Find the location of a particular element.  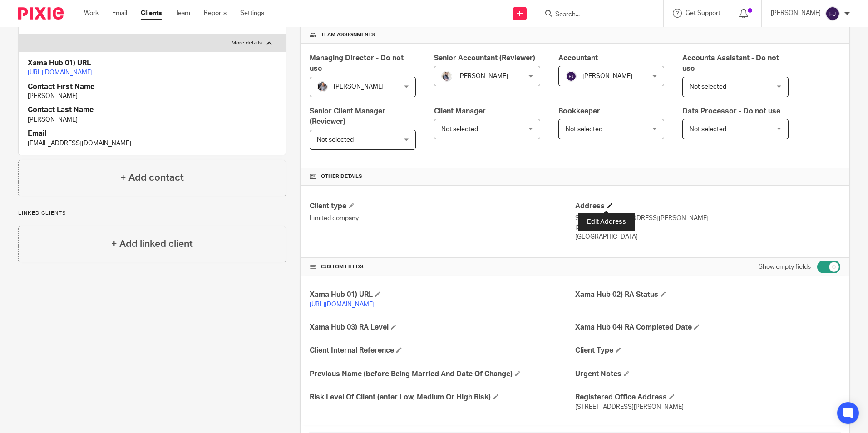

span: Managing Director - Do not use is located at coordinates (356, 63).